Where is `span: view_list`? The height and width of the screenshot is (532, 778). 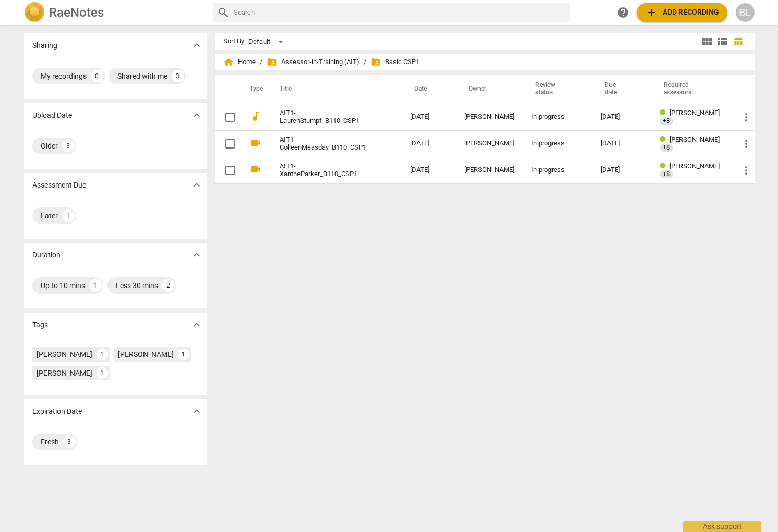
span: view_list is located at coordinates (722, 42).